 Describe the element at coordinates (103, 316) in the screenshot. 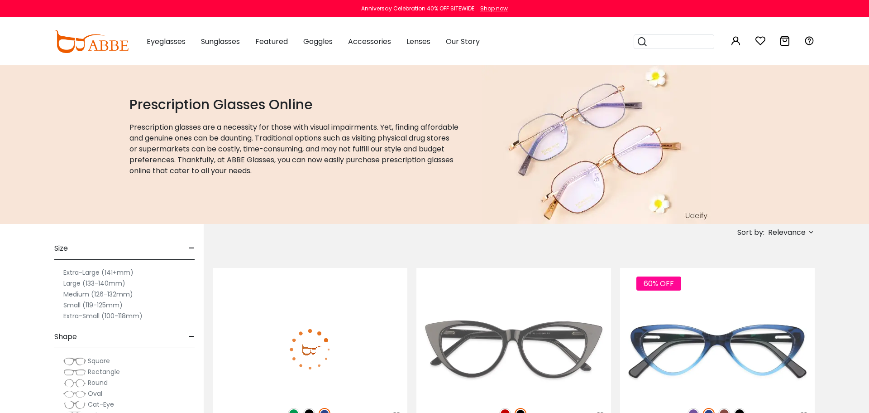

I see `label: Extra-Small (100-118mm)` at that location.